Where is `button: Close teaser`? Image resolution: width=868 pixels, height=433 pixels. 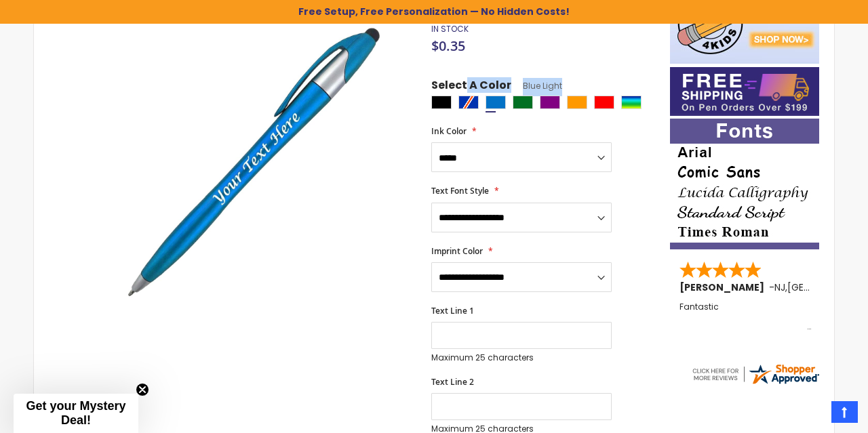
button: Close teaser is located at coordinates (142, 390).